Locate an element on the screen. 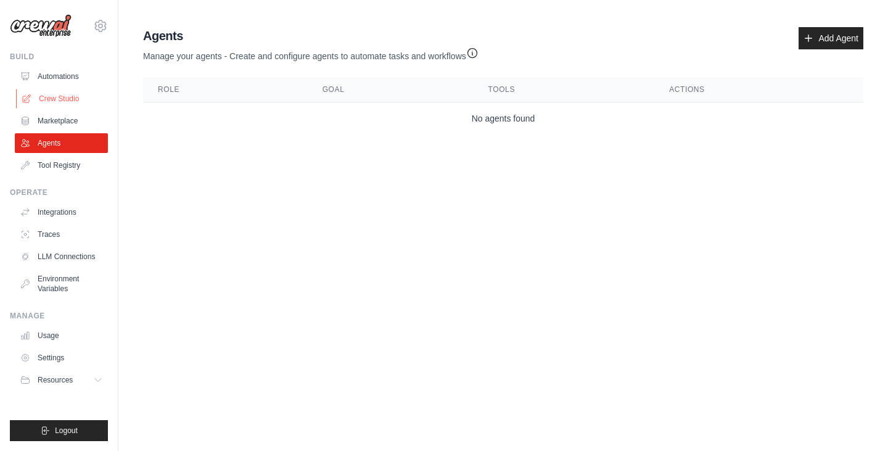 The width and height of the screenshot is (888, 451). a: Settings is located at coordinates (61, 358).